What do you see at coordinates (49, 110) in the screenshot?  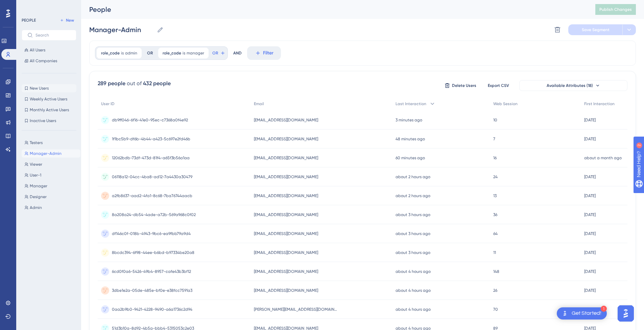 I see `span: Monthly Active Users` at bounding box center [49, 110].